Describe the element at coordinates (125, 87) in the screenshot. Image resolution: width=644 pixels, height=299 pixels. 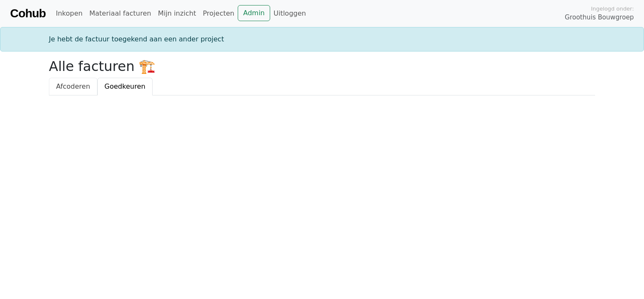
I see `span: Goedkeuren` at that location.